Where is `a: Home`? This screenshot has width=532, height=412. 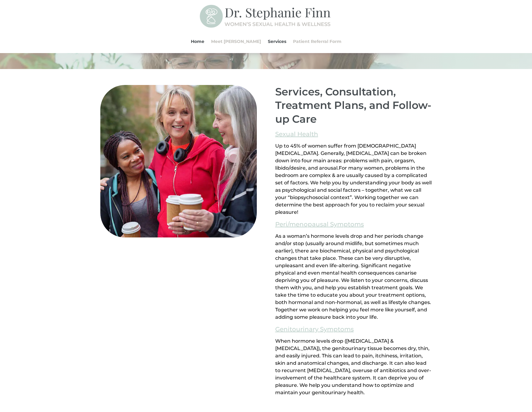
a: Home is located at coordinates (197, 41).